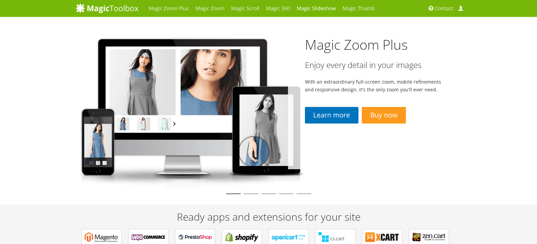  What do you see at coordinates (269, 217) in the screenshot?
I see `h2: Ready apps and extensions for your site` at bounding box center [269, 217].